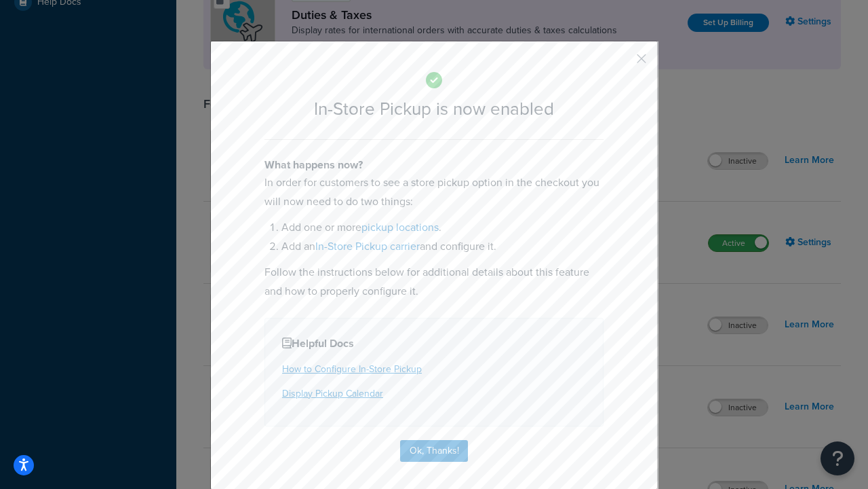 This screenshot has width=868, height=489. What do you see at coordinates (434, 192) in the screenshot?
I see `p: In order for customers to see a store pickup option in the checkout you will now need to do two t...` at bounding box center [434, 192].